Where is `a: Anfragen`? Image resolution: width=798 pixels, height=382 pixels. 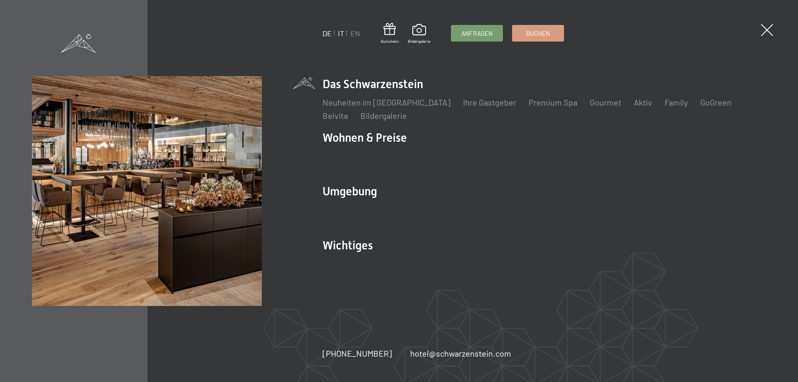
a: Anfragen is located at coordinates (477, 33).